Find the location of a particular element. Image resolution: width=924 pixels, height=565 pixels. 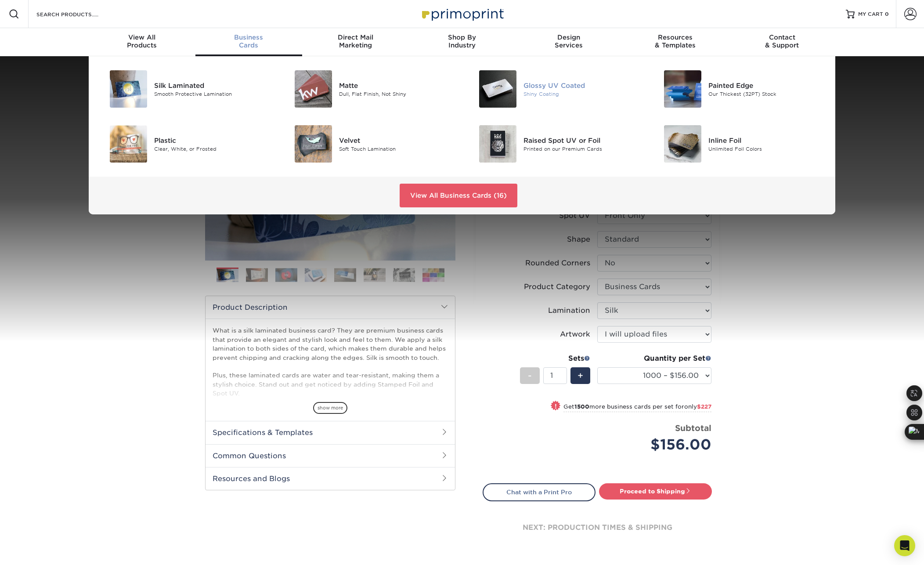

a: Painted Edge Business Cards Painted Edge Our Thickest (32PT) Stock is located at coordinates (739, 89).